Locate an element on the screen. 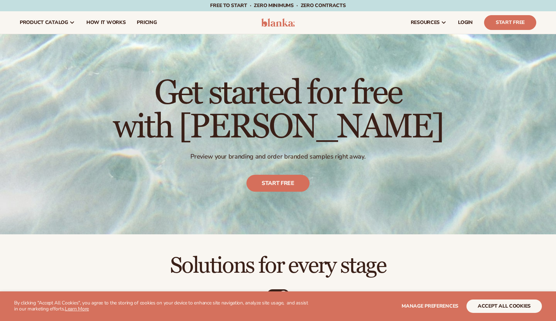 The image size is (556, 321). a: logo is located at coordinates (278, 23).